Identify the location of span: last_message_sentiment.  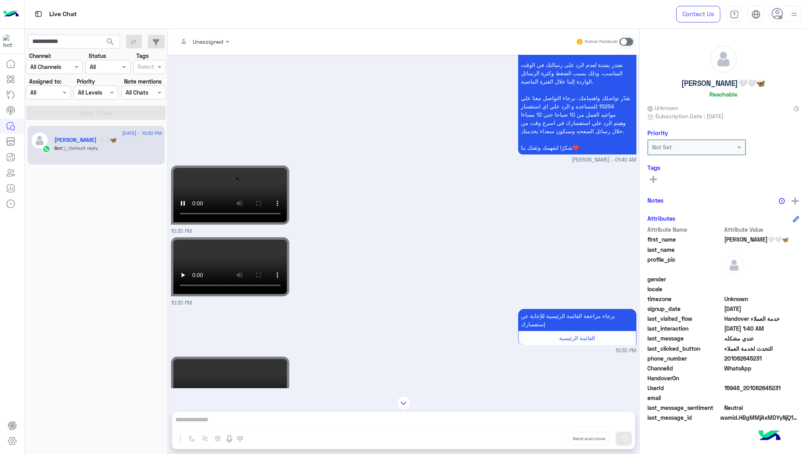
(685, 408).